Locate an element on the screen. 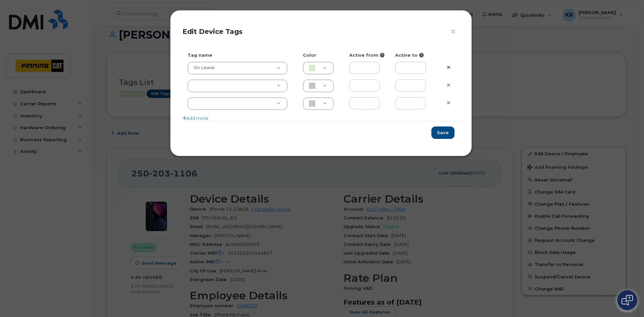  button: Save is located at coordinates (443, 132).